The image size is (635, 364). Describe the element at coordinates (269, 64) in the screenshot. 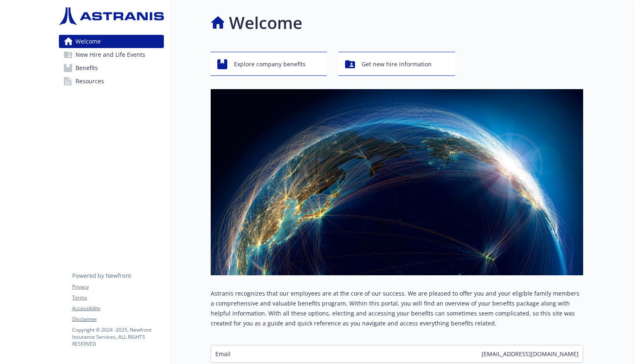

I see `button: Explore company benefits` at that location.